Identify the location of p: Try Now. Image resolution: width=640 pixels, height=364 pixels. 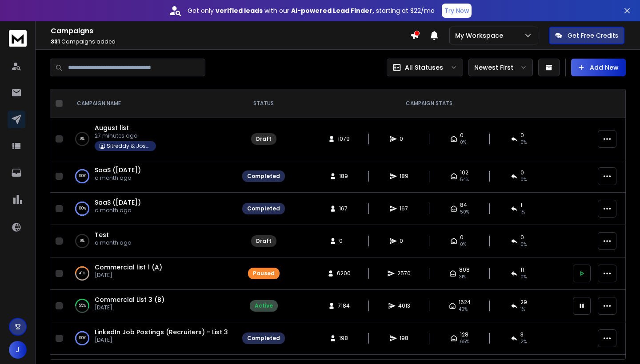
(457, 11).